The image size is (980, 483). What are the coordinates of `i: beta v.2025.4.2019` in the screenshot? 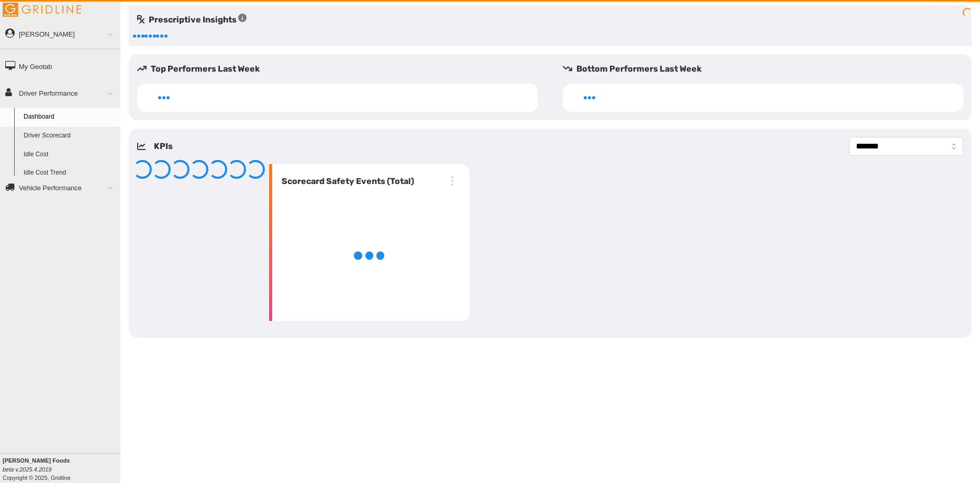 It's located at (27, 470).